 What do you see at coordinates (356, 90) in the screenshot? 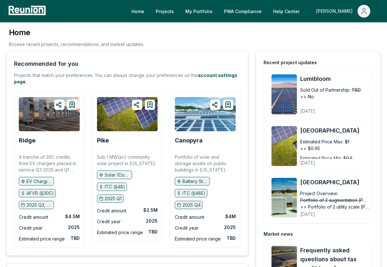
I see `span: TBD` at bounding box center [356, 90].